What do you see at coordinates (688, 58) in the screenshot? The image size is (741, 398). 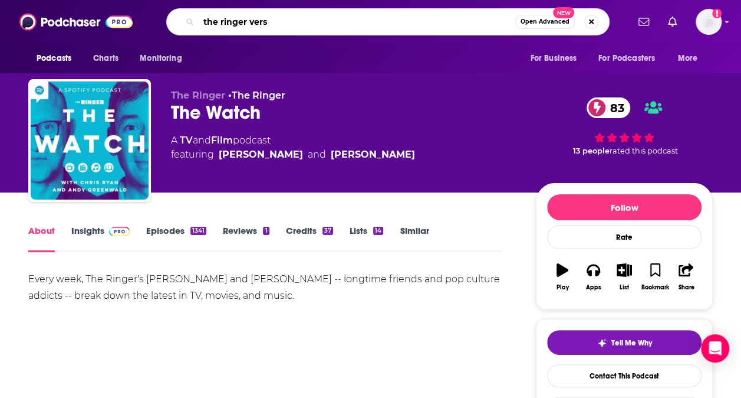 I see `span: More` at bounding box center [688, 58].